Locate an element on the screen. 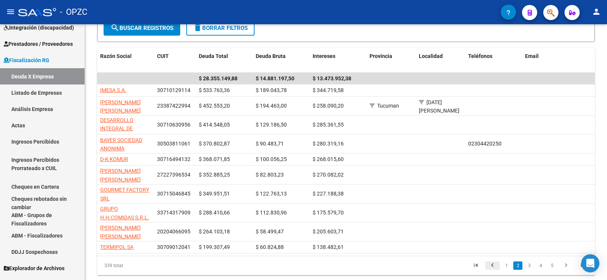 This screenshot has height=280, width=607. mat-icon: menu is located at coordinates (11, 12).